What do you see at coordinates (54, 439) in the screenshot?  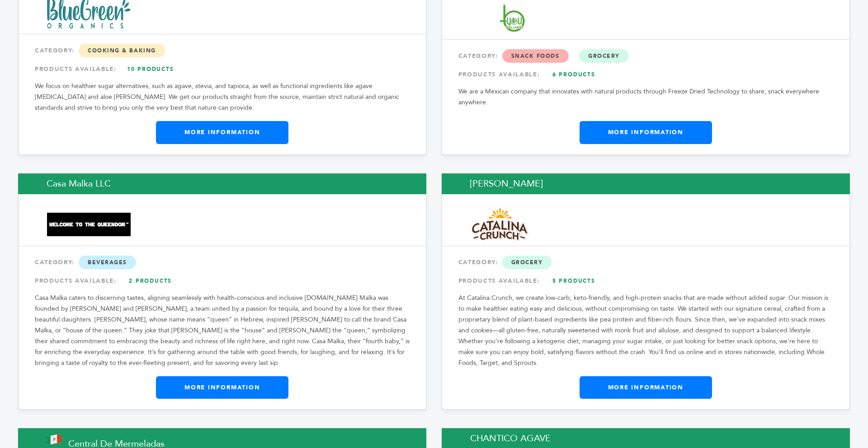 I see `img: This brand is from Mexico (MX)` at bounding box center [54, 439].